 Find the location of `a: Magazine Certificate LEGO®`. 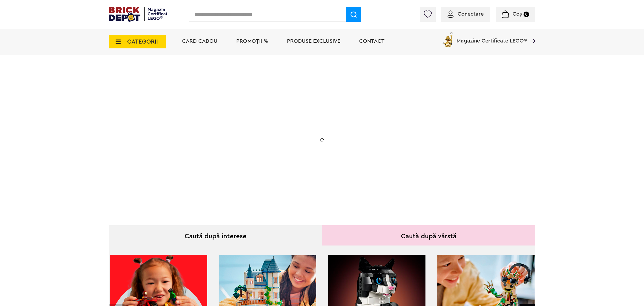

a: Magazine Certificate LEGO® is located at coordinates (531, 34).